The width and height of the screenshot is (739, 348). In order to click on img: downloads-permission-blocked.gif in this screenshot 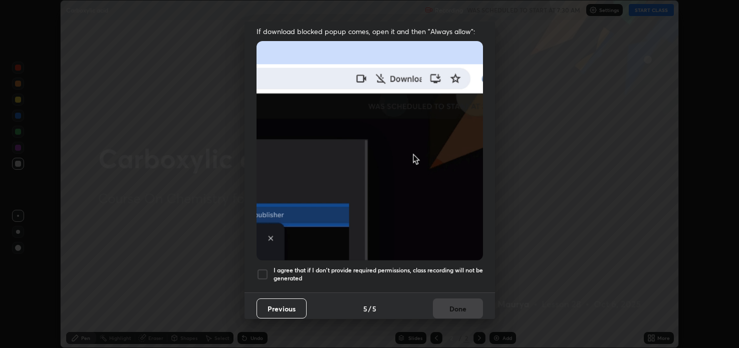, I will do `click(370, 150)`.